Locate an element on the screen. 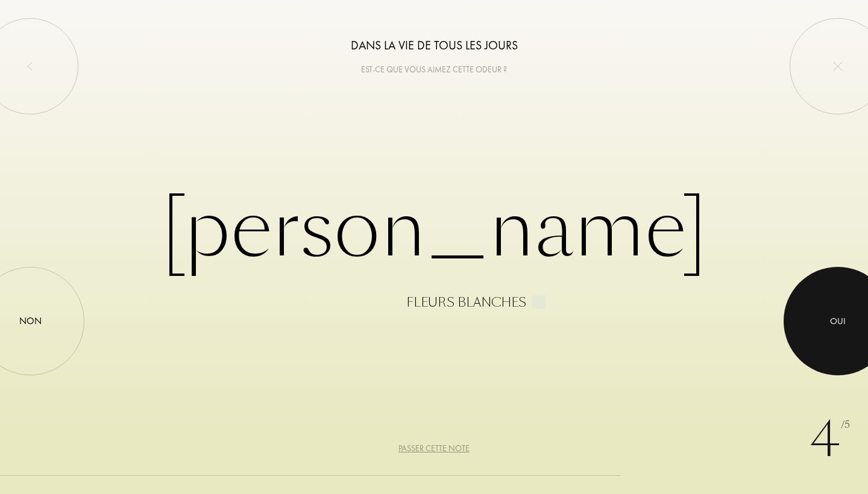 Image resolution: width=868 pixels, height=494 pixels. span: /5 is located at coordinates (845, 425).